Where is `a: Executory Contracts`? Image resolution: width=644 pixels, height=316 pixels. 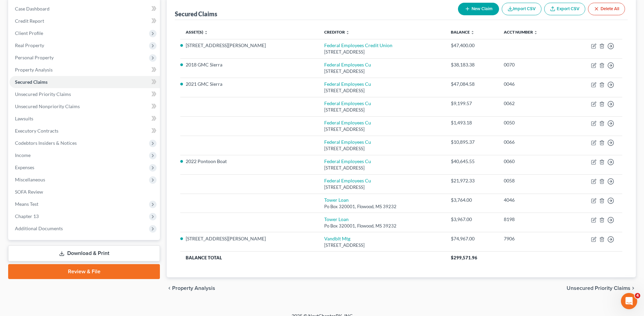
a: Executory Contracts is located at coordinates (85, 131).